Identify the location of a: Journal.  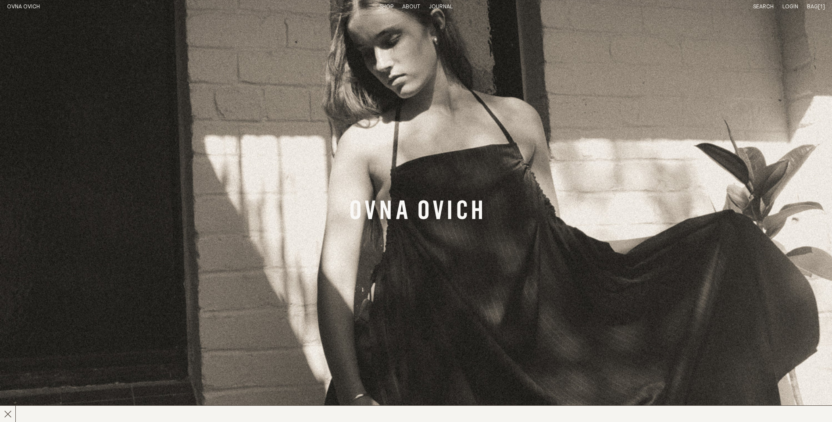
(441, 7).